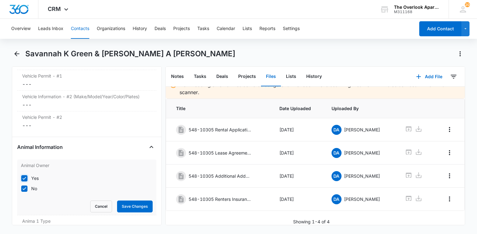  Describe the element at coordinates (430, 77) in the screenshot. I see `button: Add File` at that location.